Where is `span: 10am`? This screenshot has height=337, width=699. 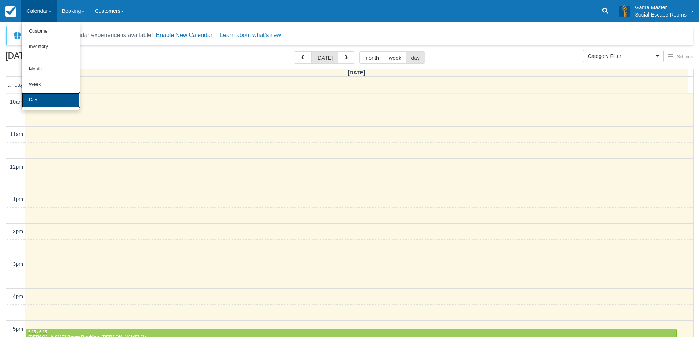
span: 10am is located at coordinates (17, 102).